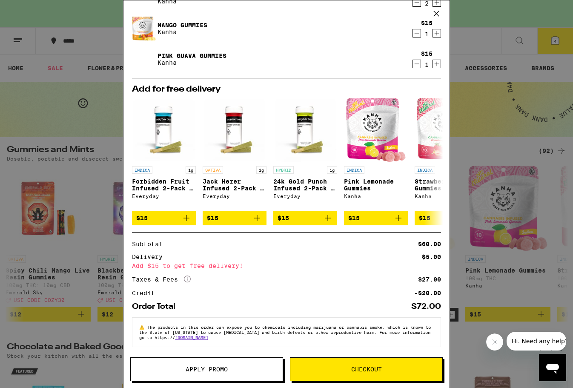  Describe the element at coordinates (376, 154) in the screenshot. I see `a: Open page for Pink Lemonade Gummies from Kanha` at that location.